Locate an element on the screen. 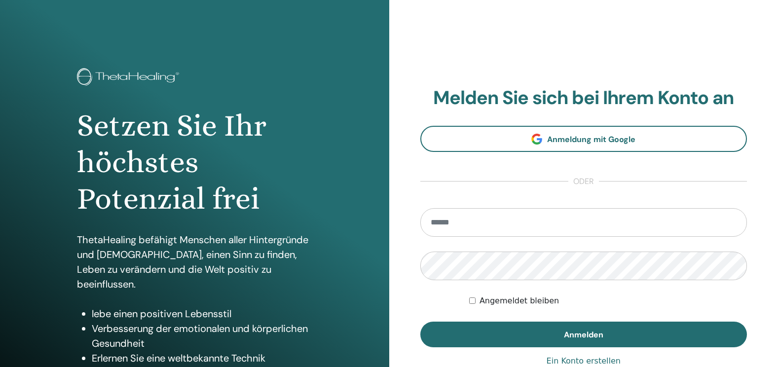  div: Keep me authenticated indefinitely or until I manually logout is located at coordinates (608, 301).